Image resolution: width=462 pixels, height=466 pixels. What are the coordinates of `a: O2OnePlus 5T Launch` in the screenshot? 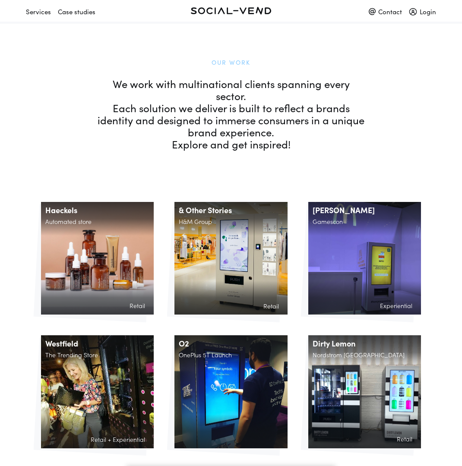 It's located at (230, 391).